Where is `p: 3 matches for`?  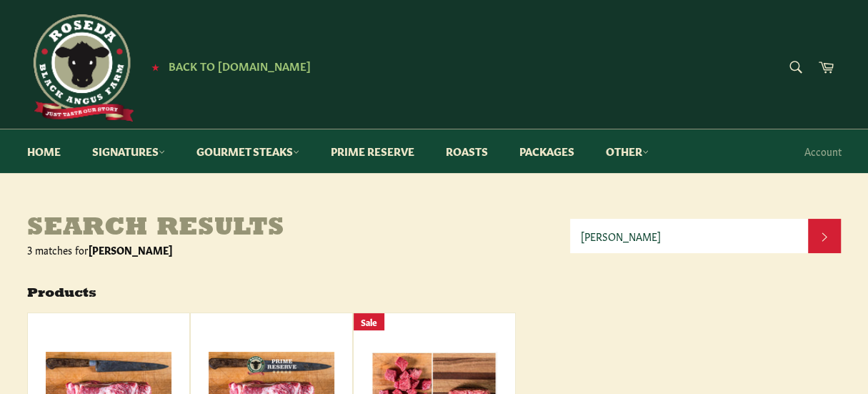 p: 3 matches for is located at coordinates (298, 250).